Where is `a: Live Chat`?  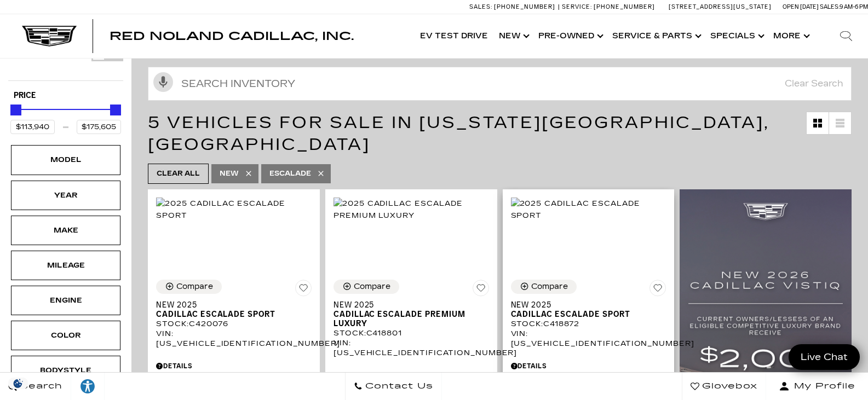
a: Live Chat is located at coordinates (824, 357).